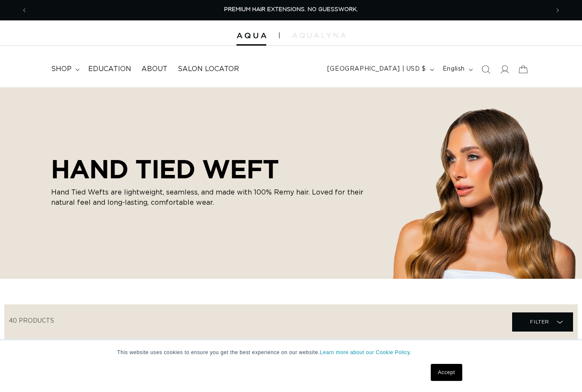  Describe the element at coordinates (457, 69) in the screenshot. I see `button: English` at that location.